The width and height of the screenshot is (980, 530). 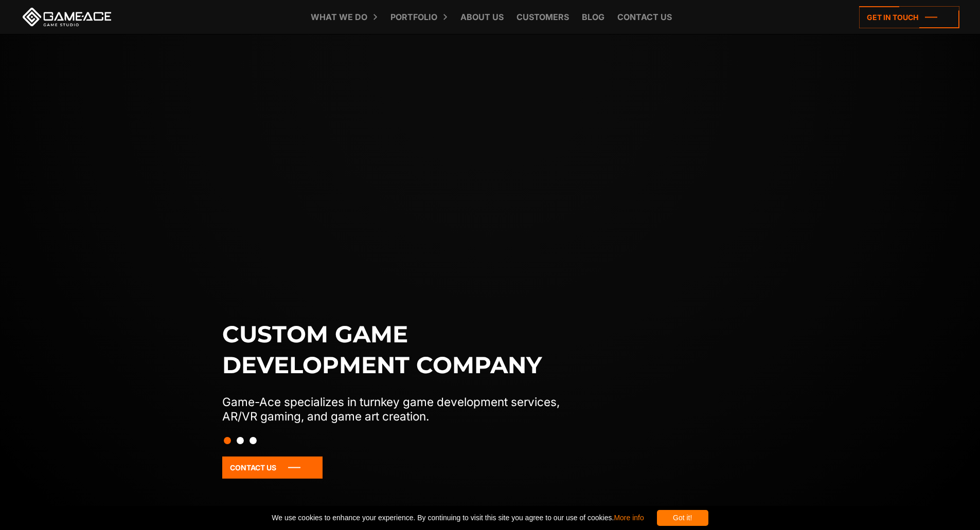 What do you see at coordinates (402, 350) in the screenshot?
I see `h1: Custom game development company` at bounding box center [402, 350].